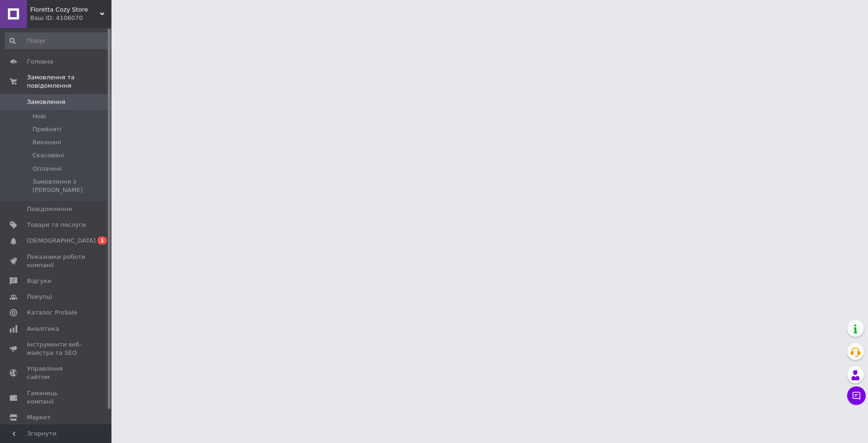  I want to click on span: Головна, so click(40, 62).